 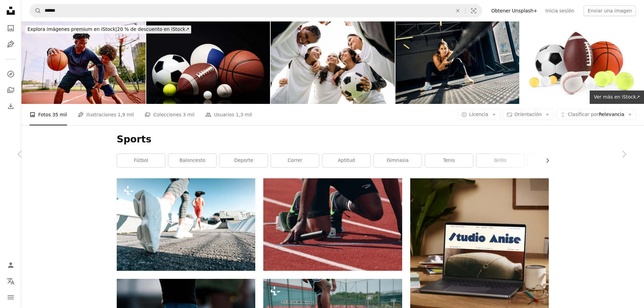 I want to click on a: baloncesto, so click(x=192, y=161).